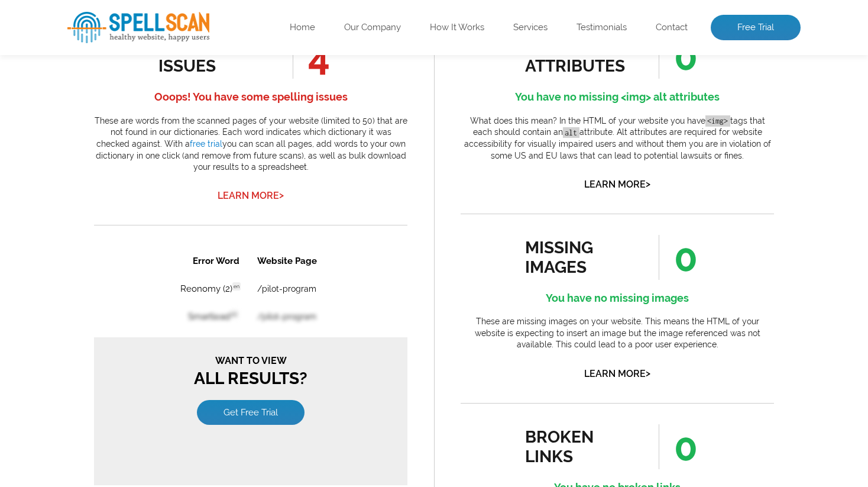  I want to click on a: free trial, so click(206, 144).